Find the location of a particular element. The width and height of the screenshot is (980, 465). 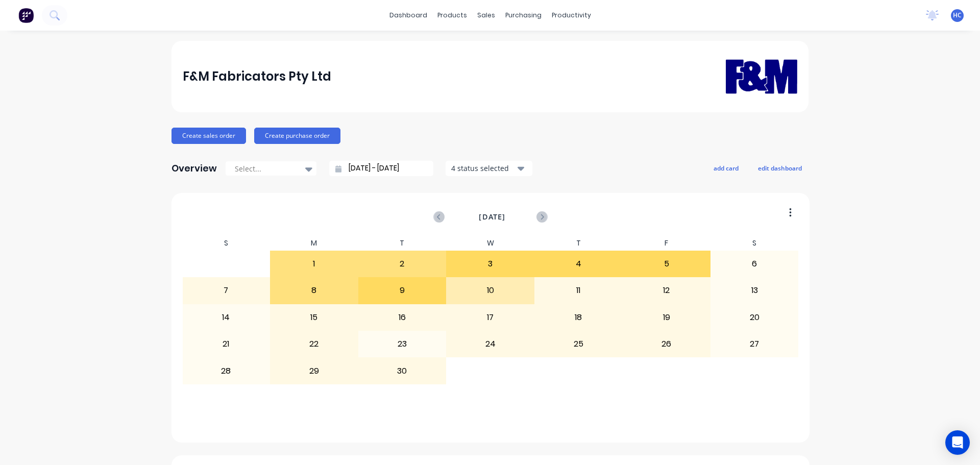

div: 3 is located at coordinates (490, 264).